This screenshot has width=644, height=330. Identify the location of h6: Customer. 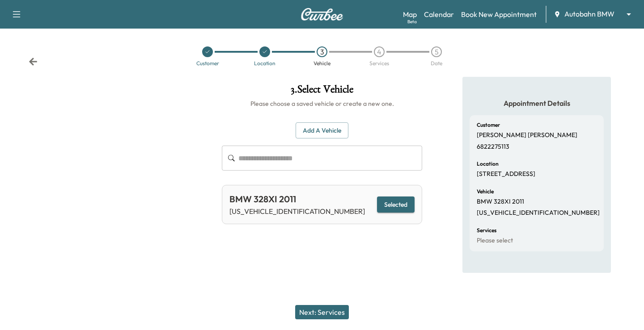
(488, 125).